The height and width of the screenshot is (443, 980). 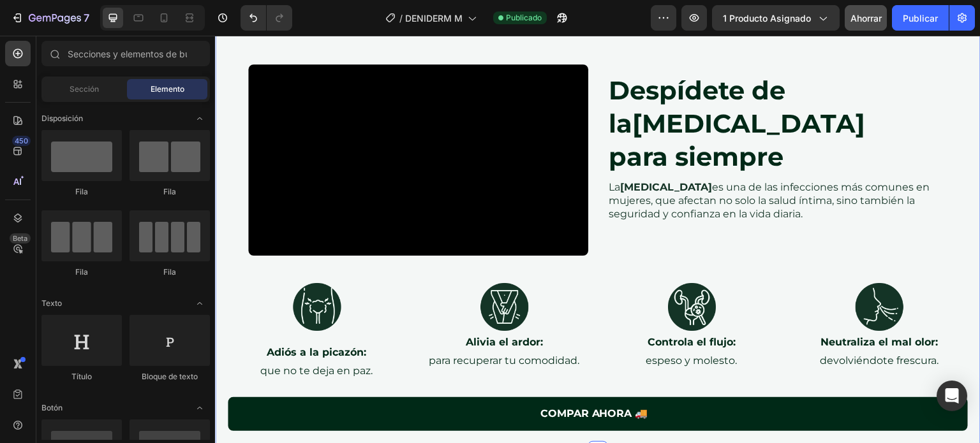 I want to click on font: 1 producto asignado, so click(x=767, y=18).